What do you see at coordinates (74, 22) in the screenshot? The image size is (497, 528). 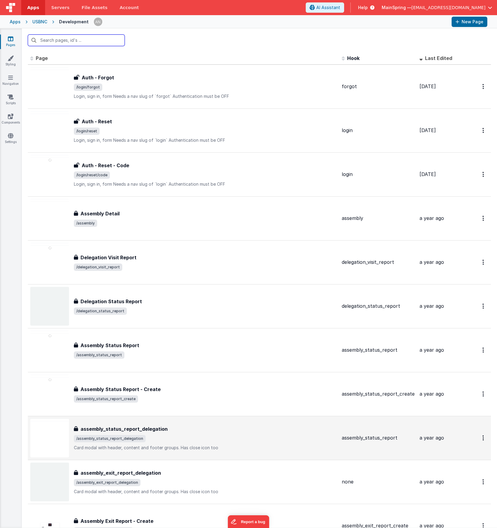 I see `div: Development` at bounding box center [74, 22].